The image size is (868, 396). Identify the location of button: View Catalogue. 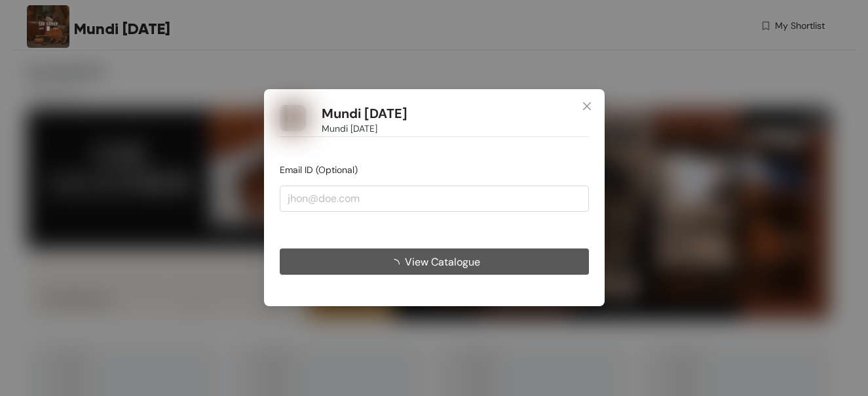
(434, 262).